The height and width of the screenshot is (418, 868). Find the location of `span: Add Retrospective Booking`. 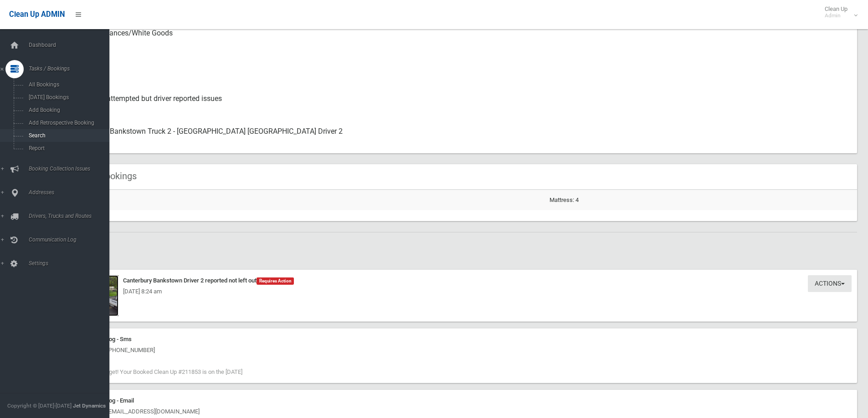

span: Add Retrospective Booking is located at coordinates (67, 123).